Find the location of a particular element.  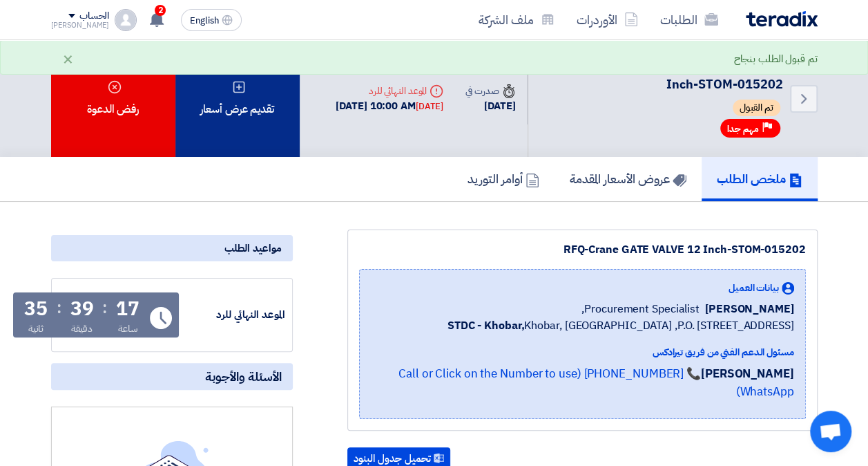

div: RFQ-Crane GATE VALVE 12 Inch-STOM-015202 is located at coordinates (582, 249).